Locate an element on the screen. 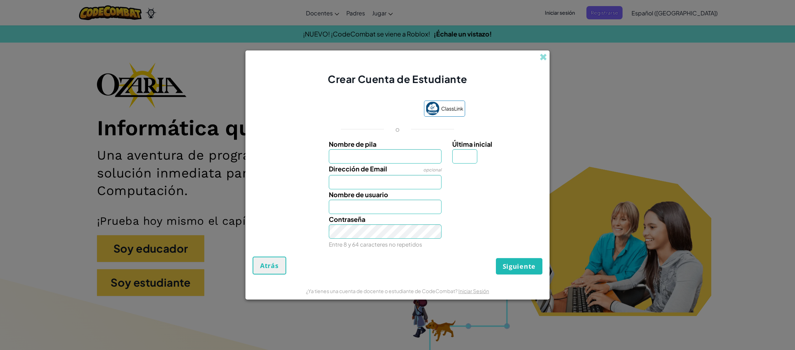  span: Nombre de pila is located at coordinates (352, 144).